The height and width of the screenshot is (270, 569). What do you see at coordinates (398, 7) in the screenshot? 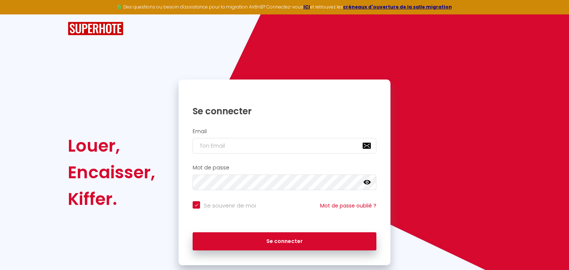
I see `strong: créneaux d'ouverture de la salle migration` at bounding box center [398, 7].